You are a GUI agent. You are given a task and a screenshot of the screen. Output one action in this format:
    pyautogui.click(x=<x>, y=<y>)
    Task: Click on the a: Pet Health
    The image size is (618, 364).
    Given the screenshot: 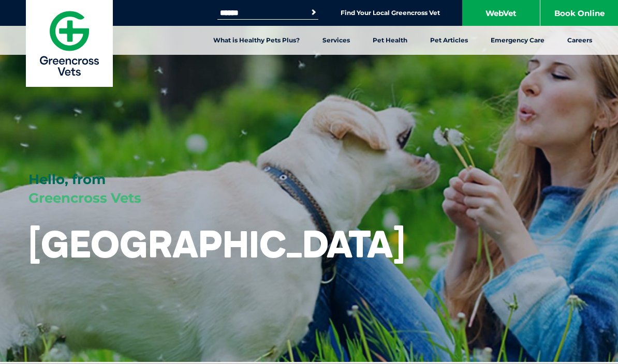 What is the action you would take?
    pyautogui.click(x=390, y=40)
    